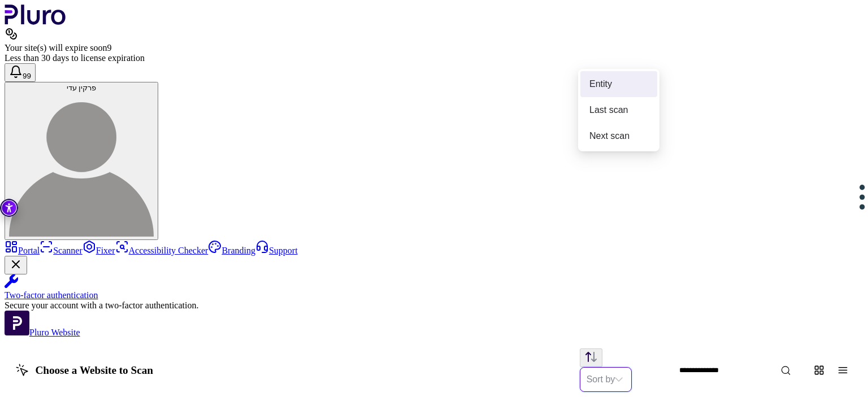  What do you see at coordinates (84, 371) in the screenshot?
I see `h1: Choose a Website to Scan` at bounding box center [84, 371].